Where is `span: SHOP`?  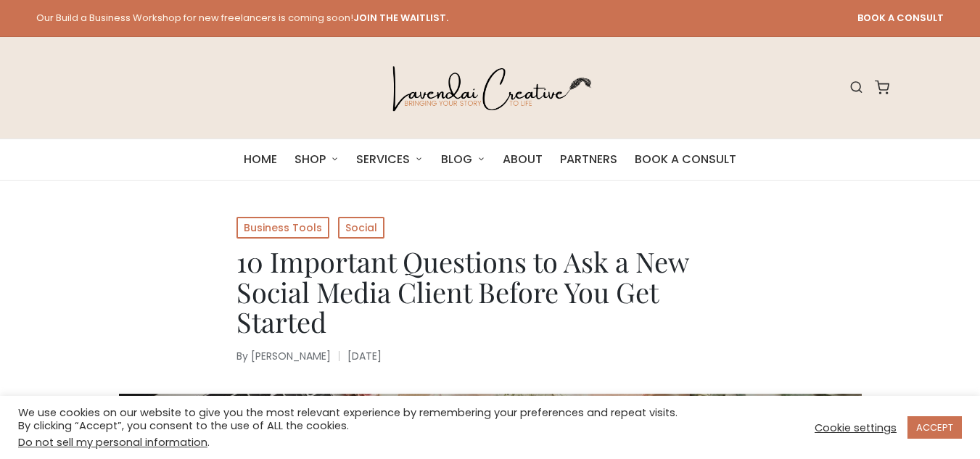
span: SHOP is located at coordinates (309, 160).